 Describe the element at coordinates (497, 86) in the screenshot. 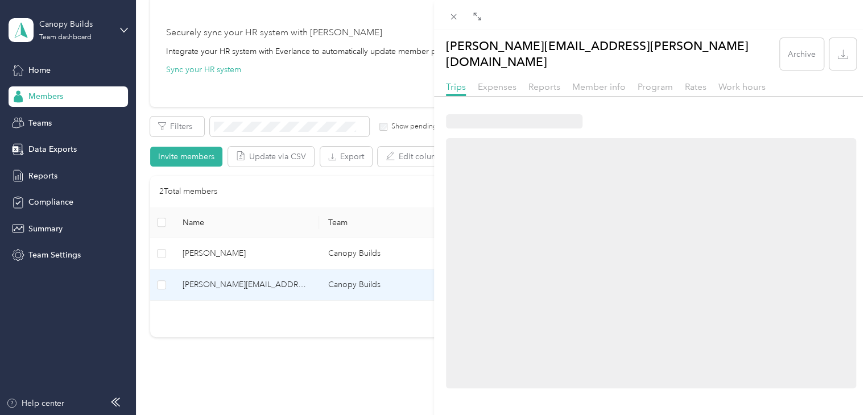

I see `span: Expenses` at that location.